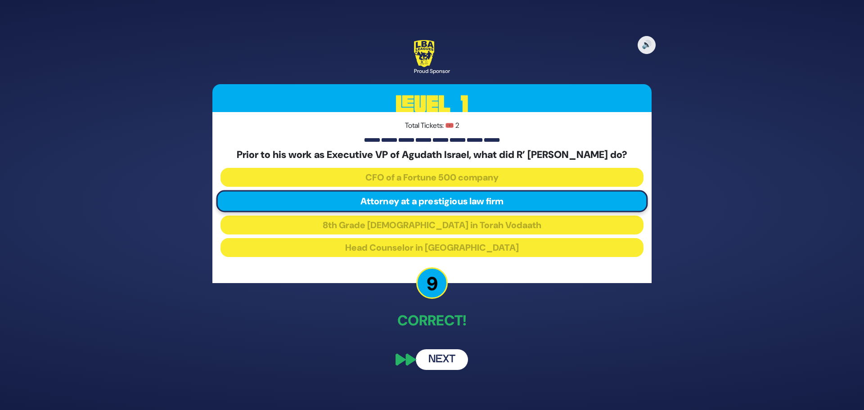  What do you see at coordinates (424, 54) in the screenshot?
I see `img: LBA` at bounding box center [424, 54].